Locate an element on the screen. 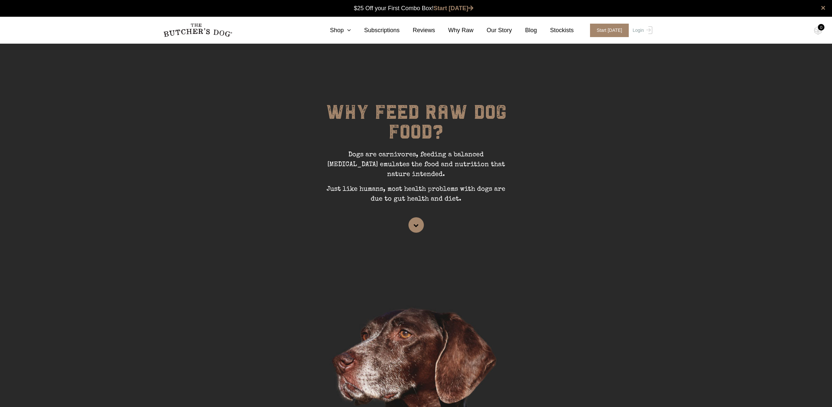 This screenshot has width=832, height=407. img: TBD_Cart-Empty.png is located at coordinates (818, 31).